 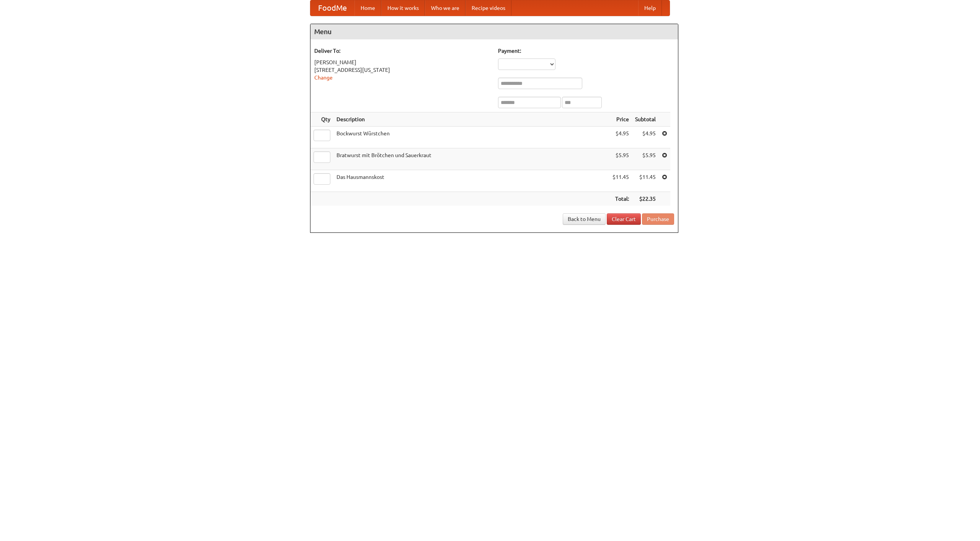 What do you see at coordinates (621, 199) in the screenshot?
I see `th: Total:` at bounding box center [621, 199].